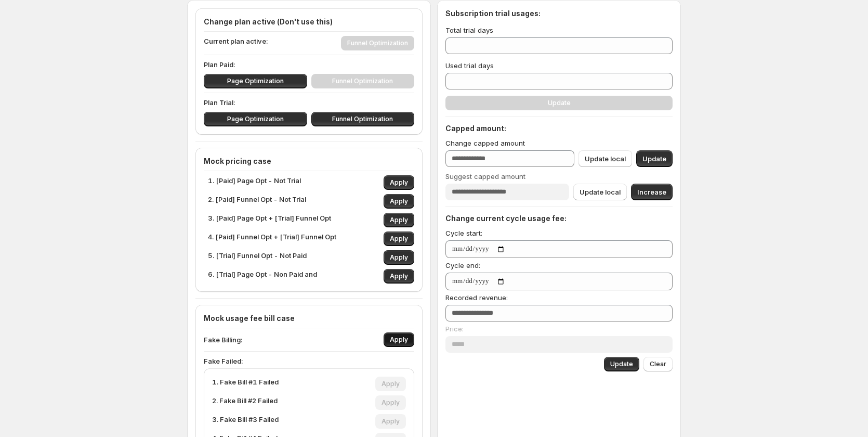 The height and width of the screenshot is (437, 868). Describe the element at coordinates (309, 161) in the screenshot. I see `h4: Mock pricing case` at that location.